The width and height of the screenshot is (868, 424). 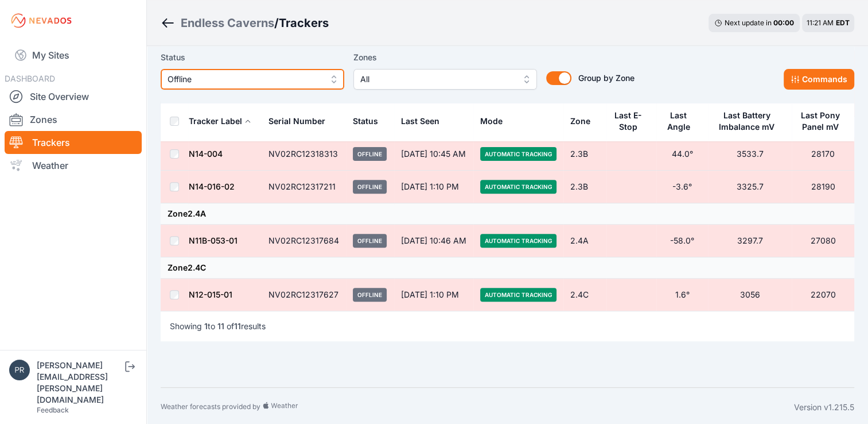 What do you see at coordinates (822, 121) in the screenshot?
I see `button: Last Pony Panel mV` at bounding box center [822, 121].